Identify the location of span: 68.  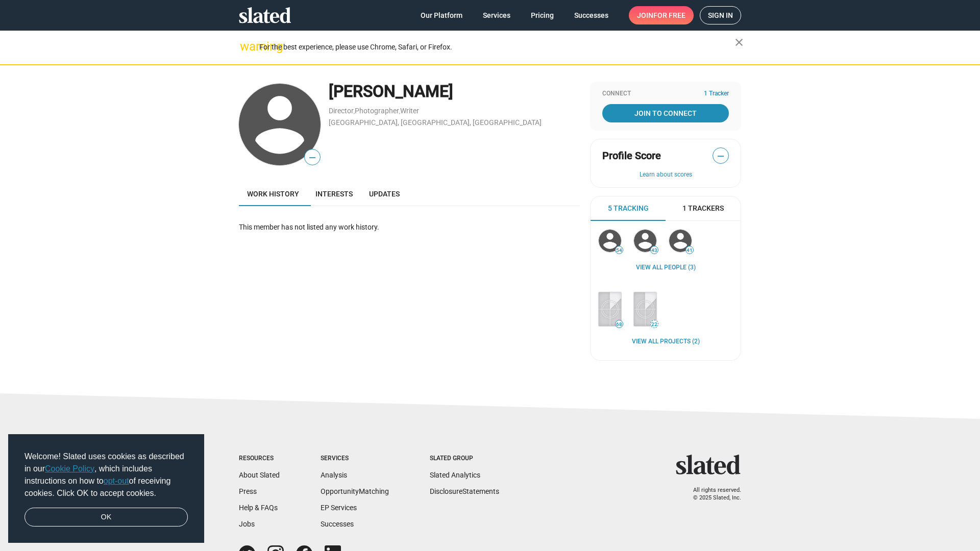
(619, 324).